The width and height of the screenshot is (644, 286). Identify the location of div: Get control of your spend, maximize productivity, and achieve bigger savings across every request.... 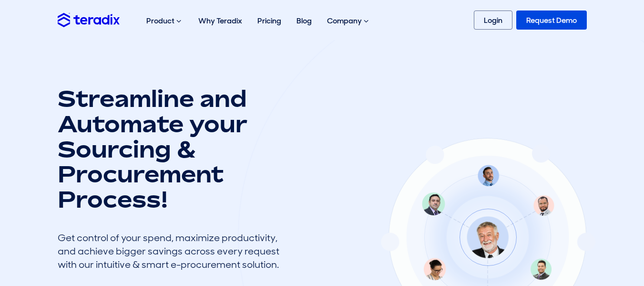
(172, 251).